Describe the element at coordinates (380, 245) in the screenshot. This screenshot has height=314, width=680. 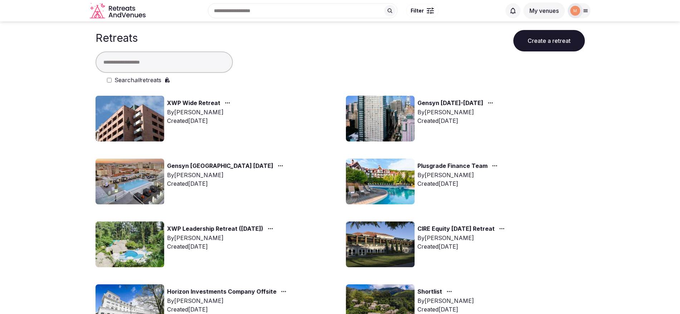
I see `img: Top retreat image for the retreat: CIRE Equity February 2026 Retreat` at that location.